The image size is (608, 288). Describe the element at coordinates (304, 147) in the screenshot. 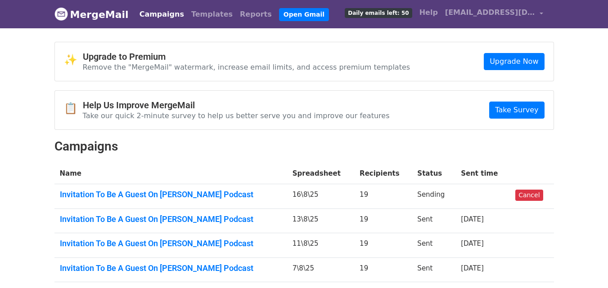

I see `h2: Campaigns` at that location.